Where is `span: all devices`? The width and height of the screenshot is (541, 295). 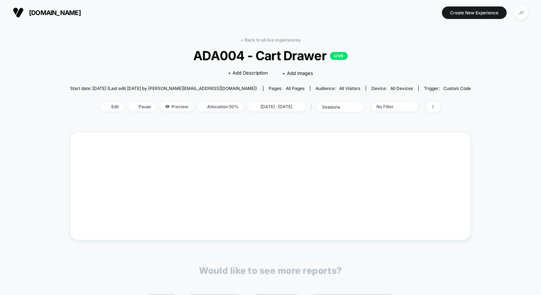 span: all devices is located at coordinates (402, 88).